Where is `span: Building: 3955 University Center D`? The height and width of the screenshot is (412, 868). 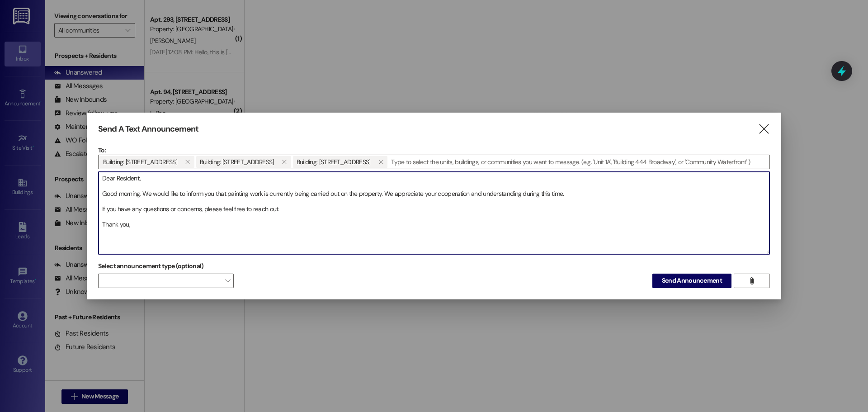
span: Building: 3955 University Center D is located at coordinates (237, 162).